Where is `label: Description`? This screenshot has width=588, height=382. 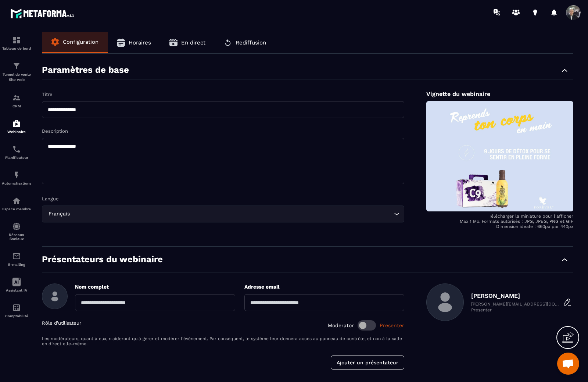
label: Description is located at coordinates (55, 131).